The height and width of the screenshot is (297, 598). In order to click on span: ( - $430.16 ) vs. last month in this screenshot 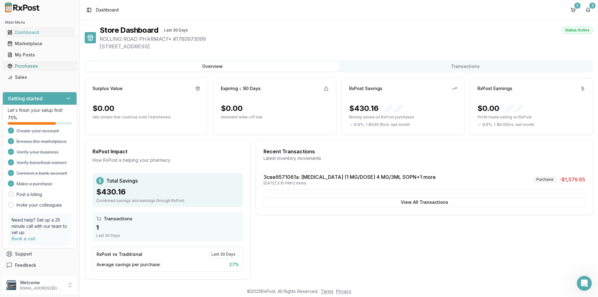, I will do `click(388, 125)`.